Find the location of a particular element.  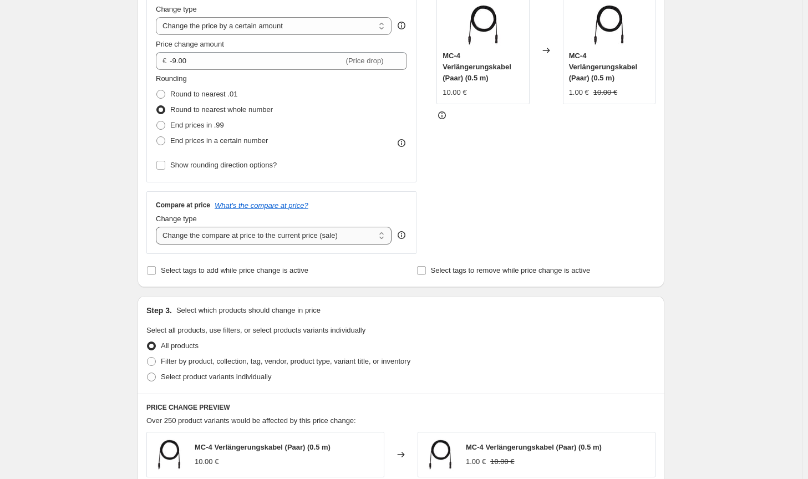

span: Price change amount is located at coordinates (190, 44).